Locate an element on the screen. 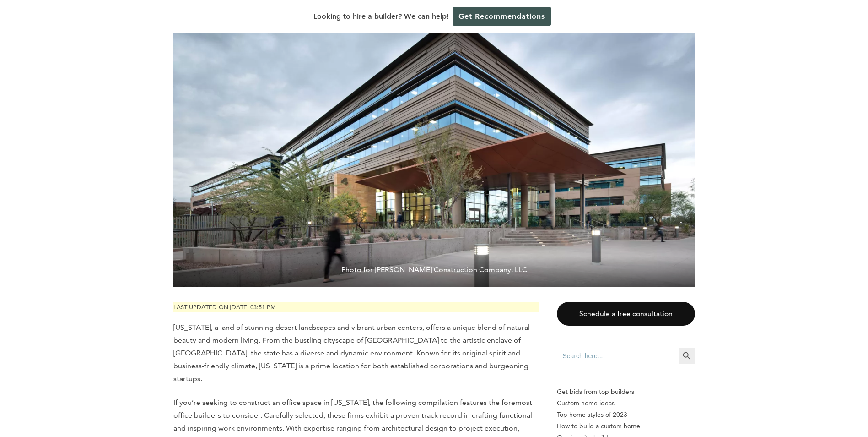  p: How to build a custom home is located at coordinates (625, 426).